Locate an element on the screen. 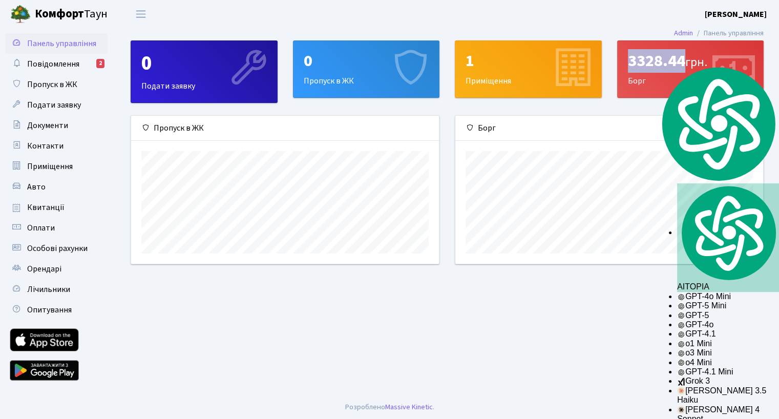 Image resolution: width=779 pixels, height=419 pixels. div: GPT-4o Mini is located at coordinates (728, 297).